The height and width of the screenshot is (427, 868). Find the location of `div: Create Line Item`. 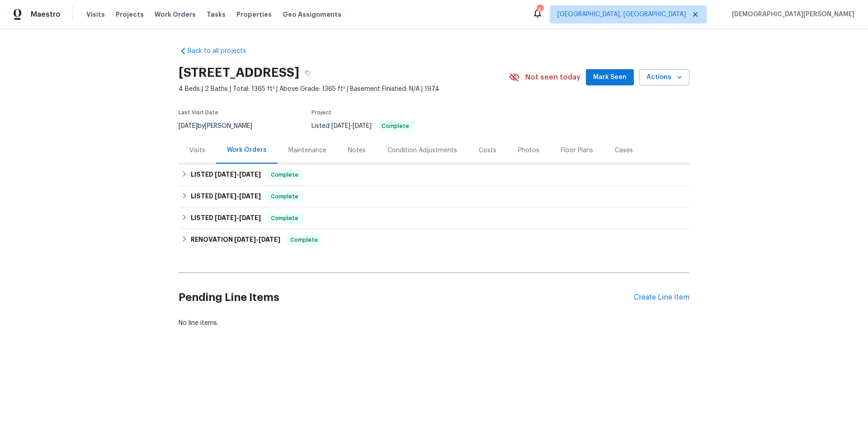

div: Create Line Item is located at coordinates (661, 297).